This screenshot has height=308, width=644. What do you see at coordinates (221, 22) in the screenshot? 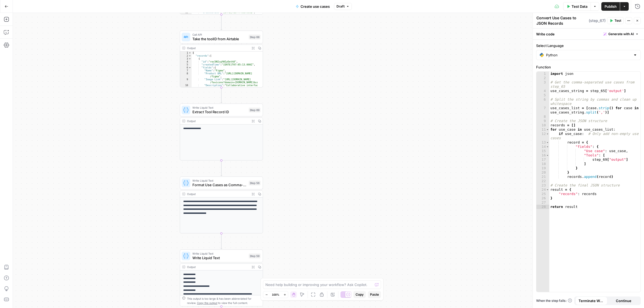
I see `g: Edge from step_55 to step_68` at bounding box center [221, 22].